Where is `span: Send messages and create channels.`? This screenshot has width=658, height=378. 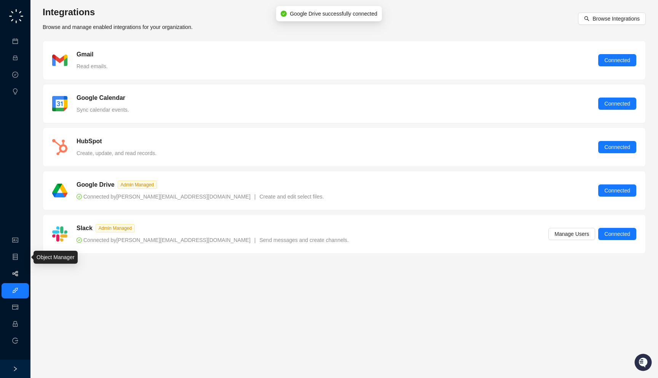 span: Send messages and create channels. is located at coordinates (304, 240).